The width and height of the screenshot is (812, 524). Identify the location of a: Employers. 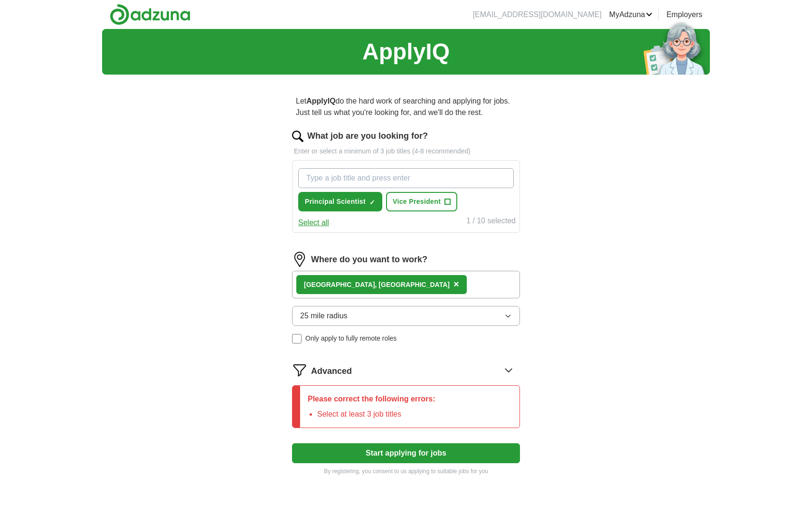
(684, 15).